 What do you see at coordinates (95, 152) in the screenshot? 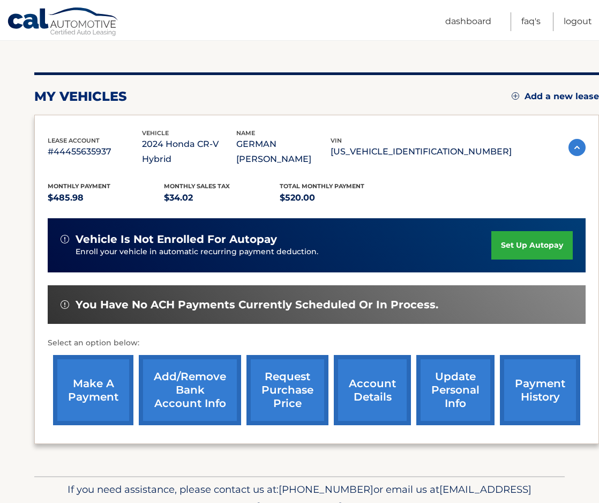
I see `p: #44455635937` at bounding box center [95, 152].